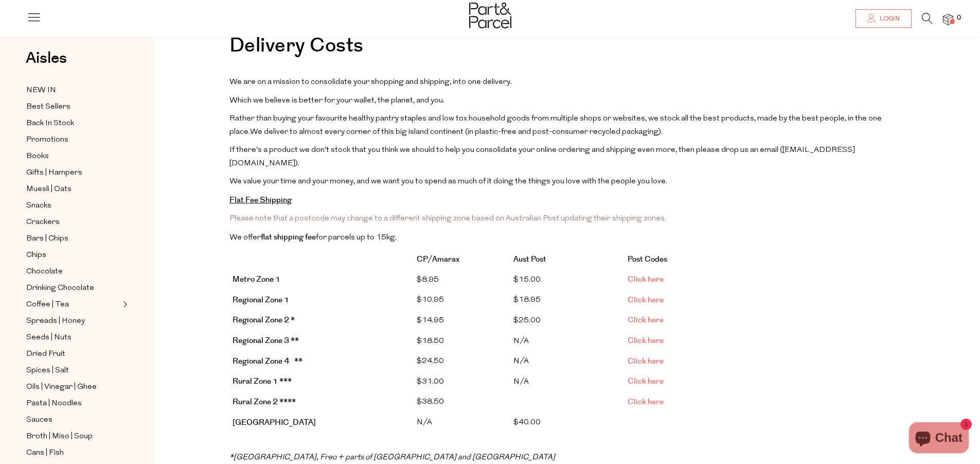 Image resolution: width=980 pixels, height=464 pixels. What do you see at coordinates (73, 452) in the screenshot?
I see `a: Cans | Fish` at bounding box center [73, 452].